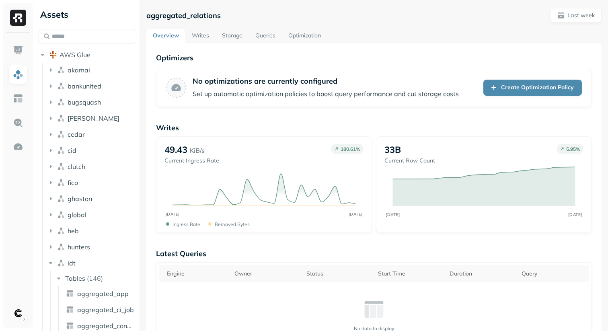  What do you see at coordinates (18, 50) in the screenshot?
I see `img: Dashboard` at bounding box center [18, 50].